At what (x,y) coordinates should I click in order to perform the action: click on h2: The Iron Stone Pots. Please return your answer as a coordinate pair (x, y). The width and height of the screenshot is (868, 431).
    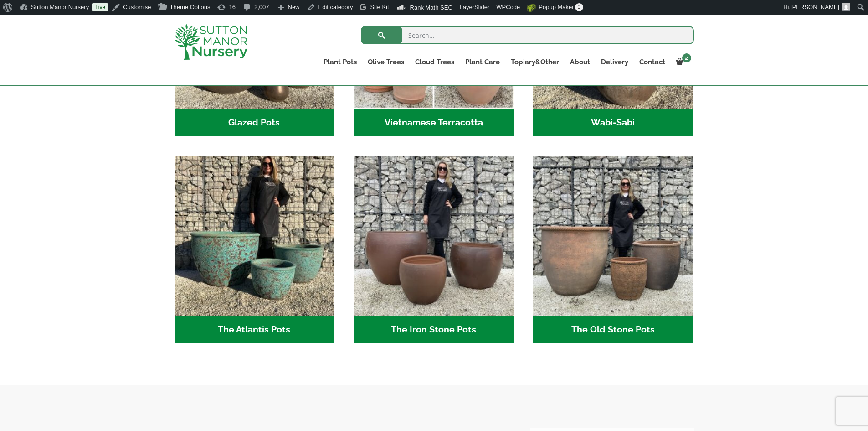
    Looking at the image, I should click on (434, 330).